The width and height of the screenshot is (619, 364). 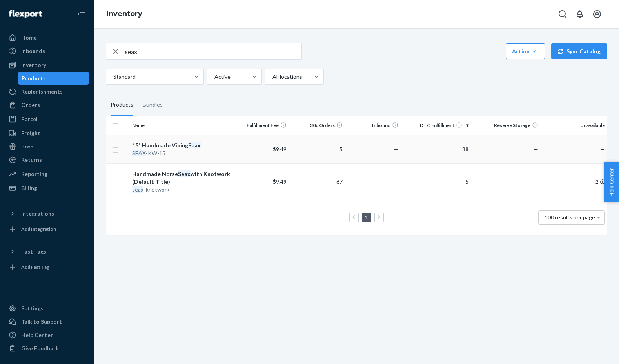 I want to click on input: Active, so click(x=214, y=77).